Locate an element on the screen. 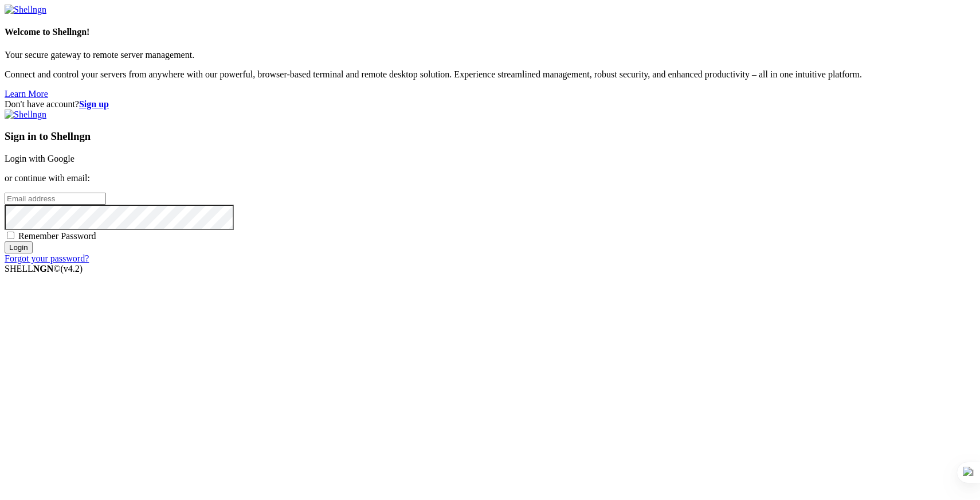  p: Connect and control your servers from anywhere with our powerful, browser-based terminal and remo... is located at coordinates (490, 74).